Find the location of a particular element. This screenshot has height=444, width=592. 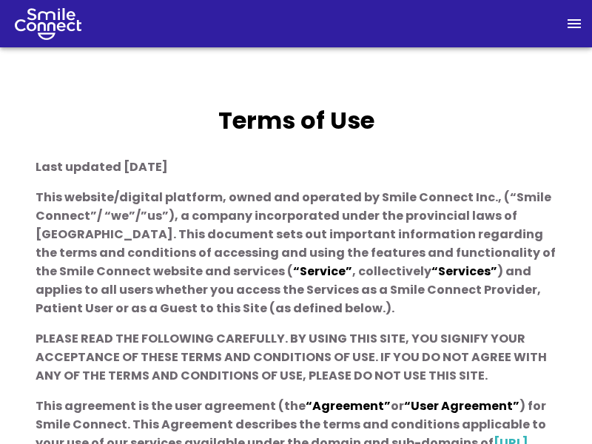

p: This website/digital platform, owned and operated by Smile Connect Inc., (“Smile Connect”/ “we”/”... is located at coordinates (296, 252).